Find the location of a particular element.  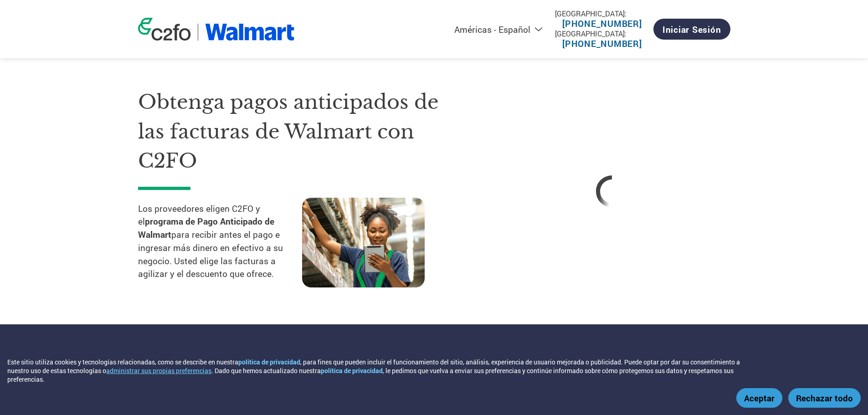

button: Aceptar is located at coordinates (759, 397).